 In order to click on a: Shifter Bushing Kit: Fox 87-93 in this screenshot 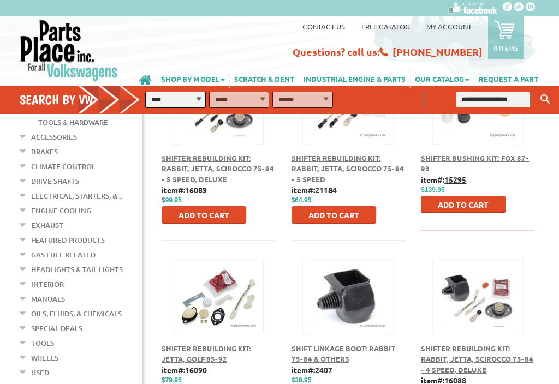, I will do `click(475, 163)`.